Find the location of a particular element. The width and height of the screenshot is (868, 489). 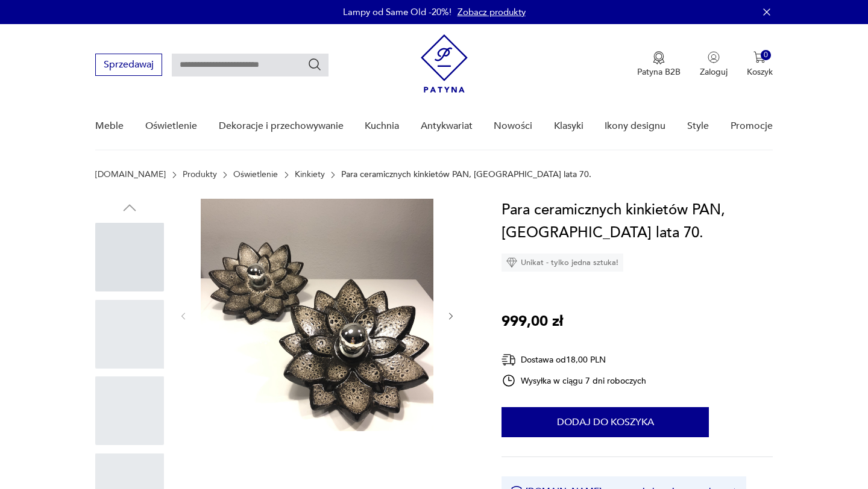

a: Ikona medaluPatyna B2B is located at coordinates (659, 64).